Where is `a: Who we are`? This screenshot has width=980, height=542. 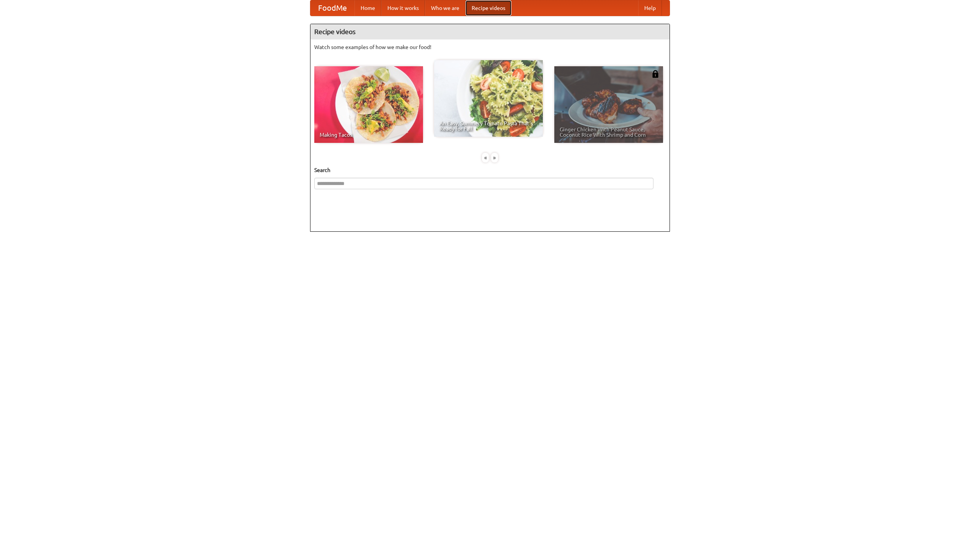 a: Who we are is located at coordinates (445, 8).